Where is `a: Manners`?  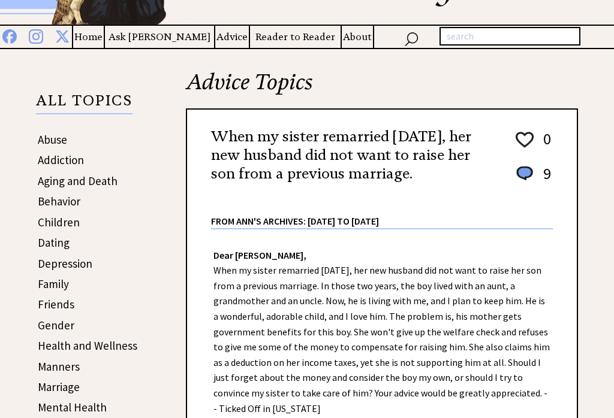 a: Manners is located at coordinates (59, 367).